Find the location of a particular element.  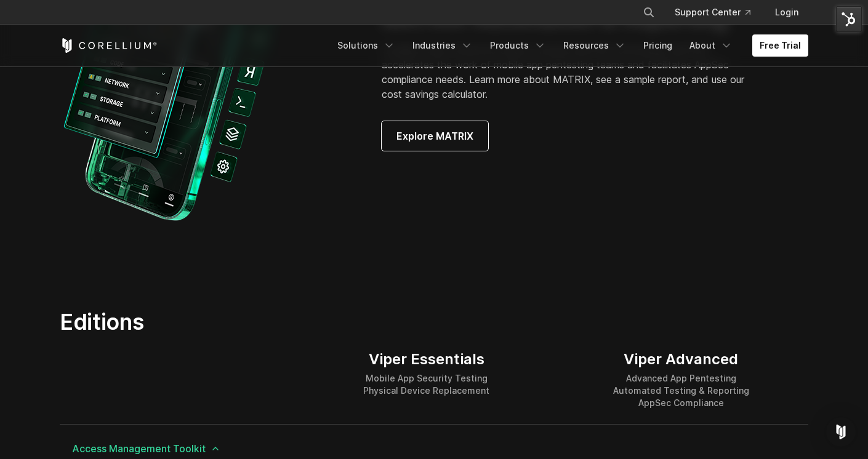

a: Pricing is located at coordinates (657, 46).